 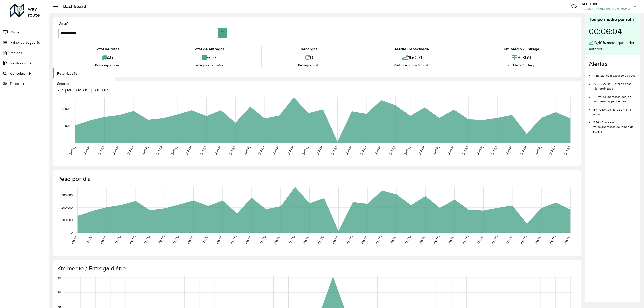 I want to click on span: Painel, so click(x=15, y=32).